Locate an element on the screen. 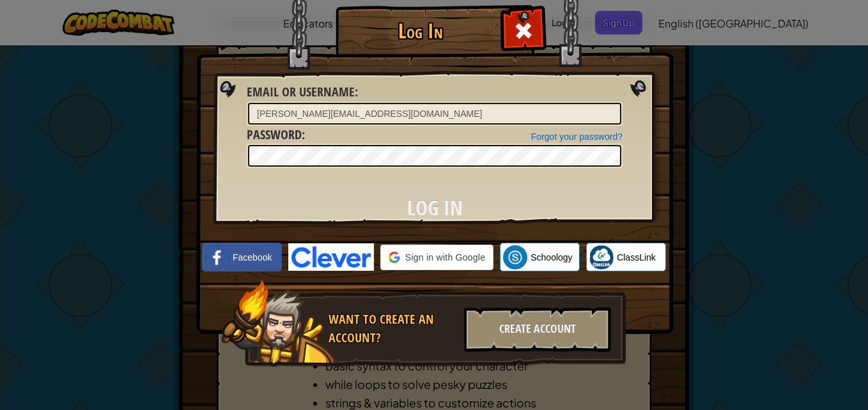 This screenshot has height=410, width=868. div: Sign in with Google is located at coordinates (437, 258).